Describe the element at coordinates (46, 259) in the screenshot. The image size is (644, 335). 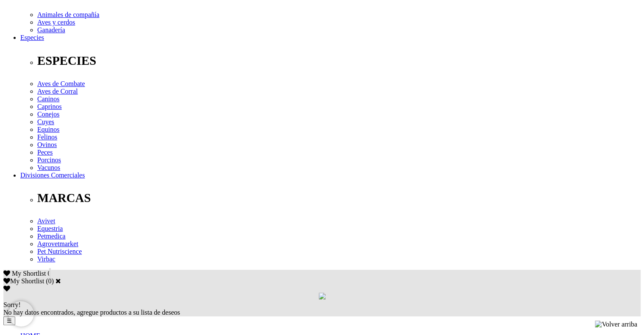
I see `a: Virbac` at that location.